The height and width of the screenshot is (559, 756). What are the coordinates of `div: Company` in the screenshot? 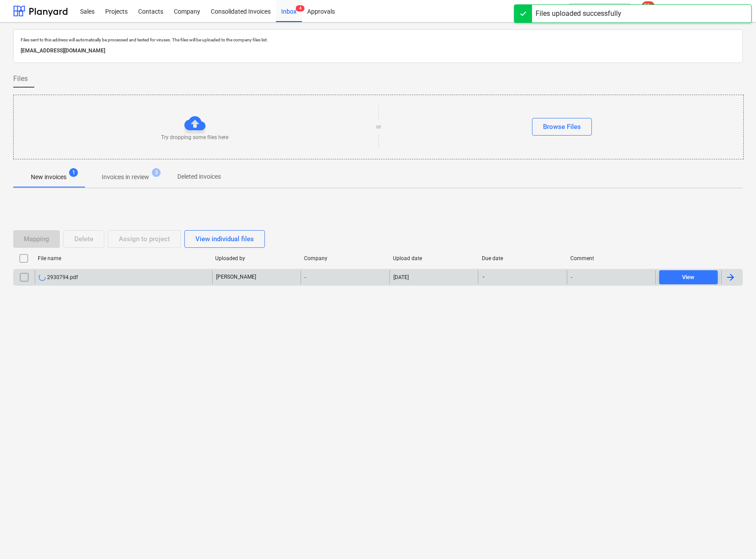 It's located at (345, 258).